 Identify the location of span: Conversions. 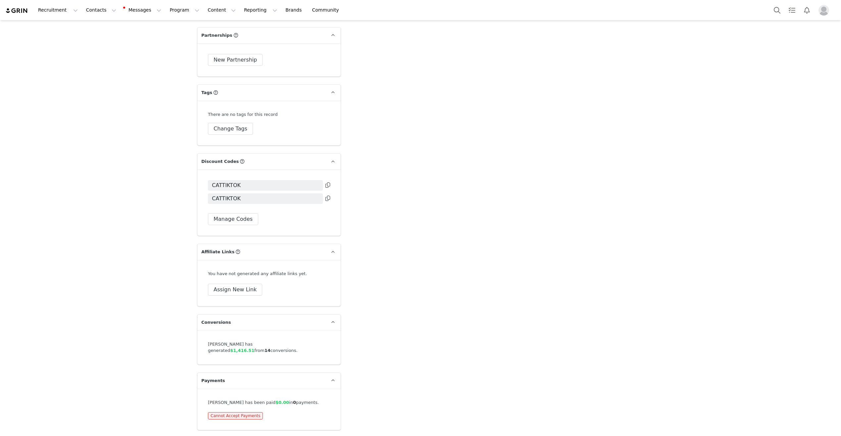
(216, 322).